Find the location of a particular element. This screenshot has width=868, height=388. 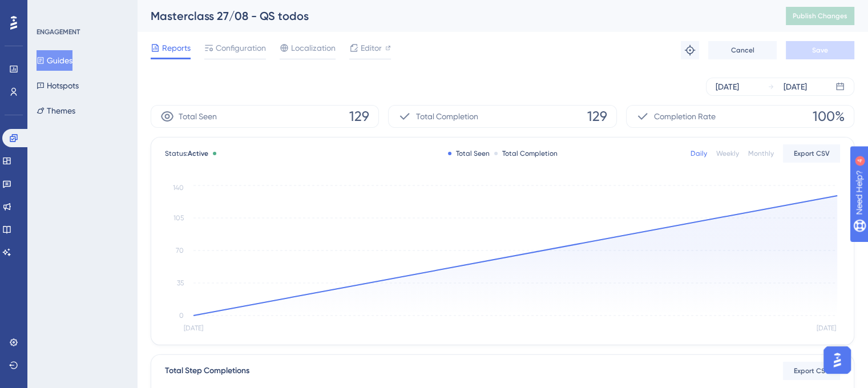

span: Configuration is located at coordinates (241, 48).